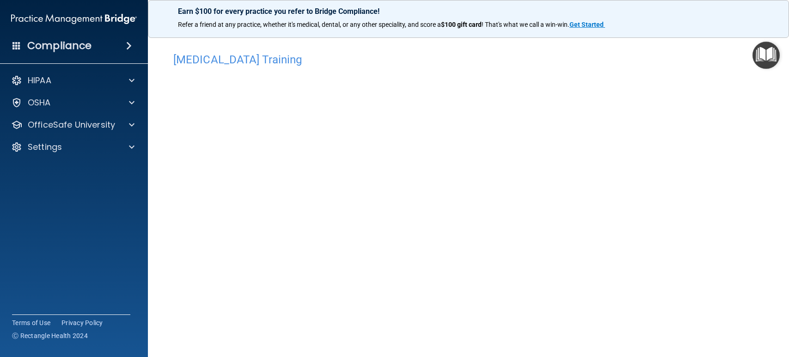  I want to click on p: OSHA, so click(39, 103).